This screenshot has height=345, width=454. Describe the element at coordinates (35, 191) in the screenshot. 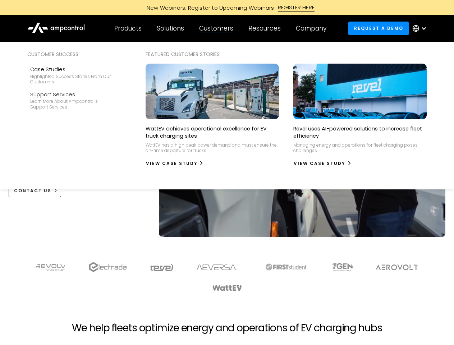

I see `a: CONTACT US` at that location.